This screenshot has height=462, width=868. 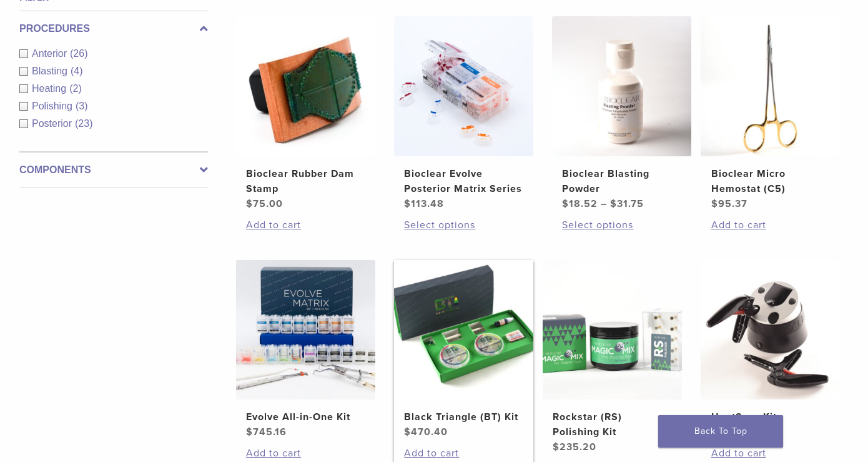 What do you see at coordinates (721, 431) in the screenshot?
I see `a: Back To Top` at bounding box center [721, 431].